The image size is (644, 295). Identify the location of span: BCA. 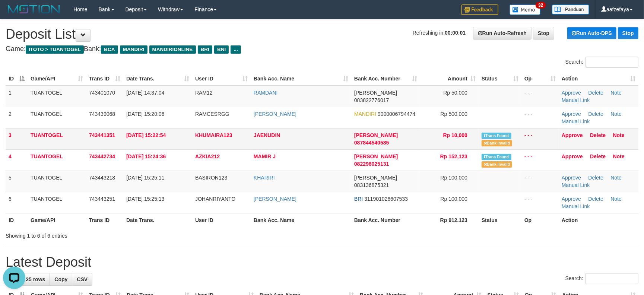
(109, 49).